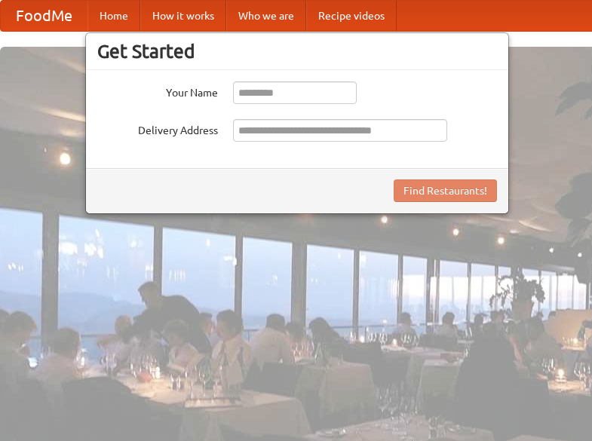 The image size is (592, 441). Describe the element at coordinates (44, 16) in the screenshot. I see `a: FoodMe` at that location.